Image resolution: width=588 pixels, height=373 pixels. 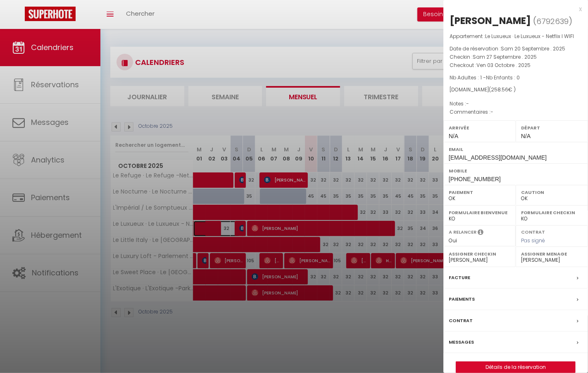 I want to click on p: Appartement :, so click(x=516, y=36).